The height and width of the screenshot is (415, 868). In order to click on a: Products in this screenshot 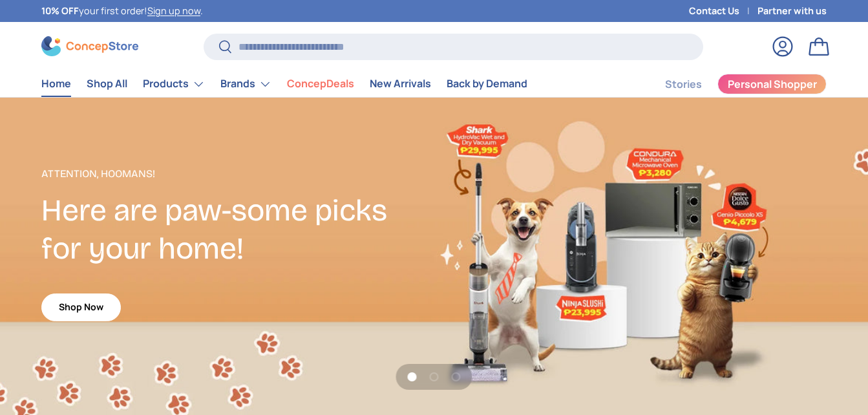, I will do `click(173, 84)`.